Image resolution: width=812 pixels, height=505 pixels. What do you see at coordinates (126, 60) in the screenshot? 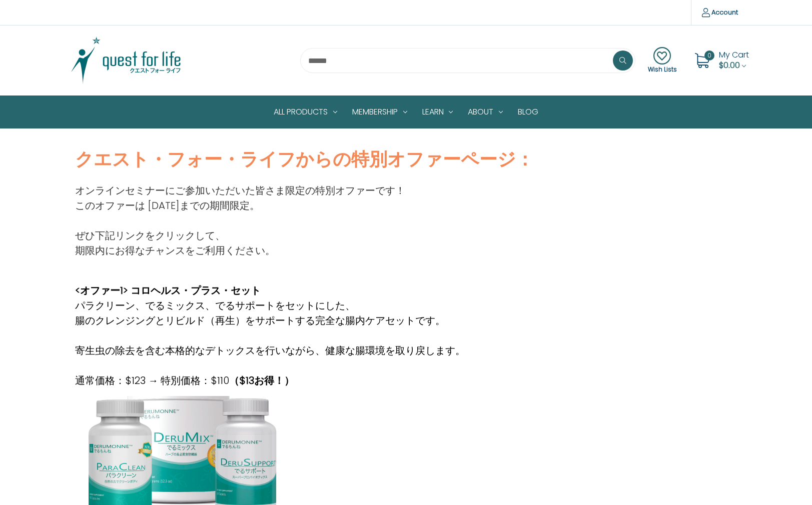
I see `img: Quest Group` at bounding box center [126, 60].